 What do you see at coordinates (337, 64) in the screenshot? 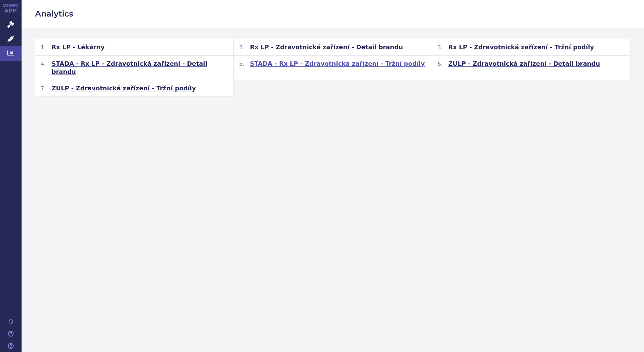
I see `span: STADA - Rx LP - Zdravotnická zařízení - Tržní podíly` at bounding box center [337, 64].